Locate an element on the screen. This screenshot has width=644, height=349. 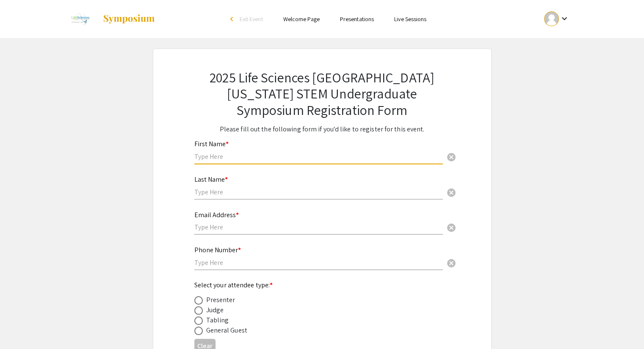
div: Judge is located at coordinates (215, 310).